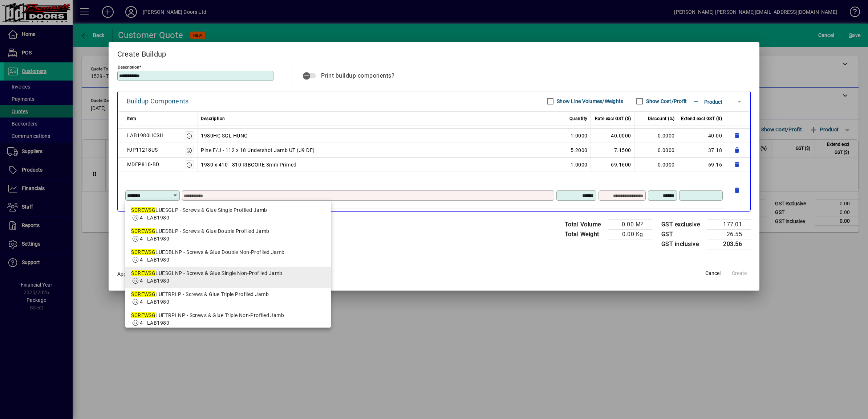 The height and width of the screenshot is (419, 868). What do you see at coordinates (613, 118) in the screenshot?
I see `span: Rate excl GST ($)` at bounding box center [613, 118].